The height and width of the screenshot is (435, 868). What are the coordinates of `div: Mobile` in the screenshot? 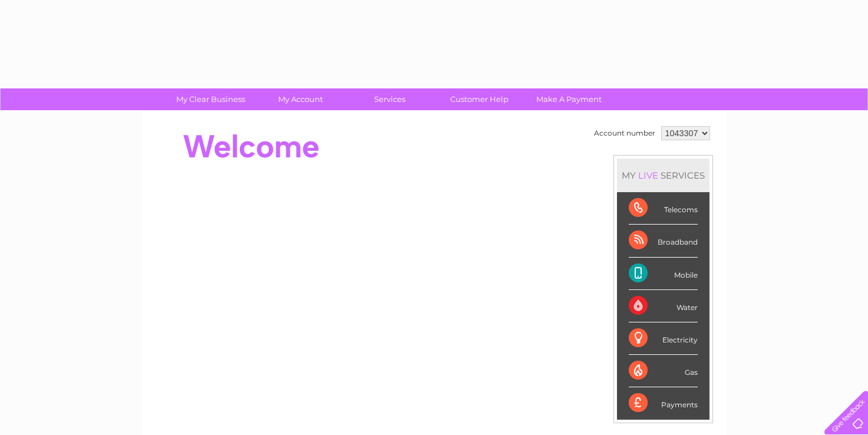 It's located at (663, 274).